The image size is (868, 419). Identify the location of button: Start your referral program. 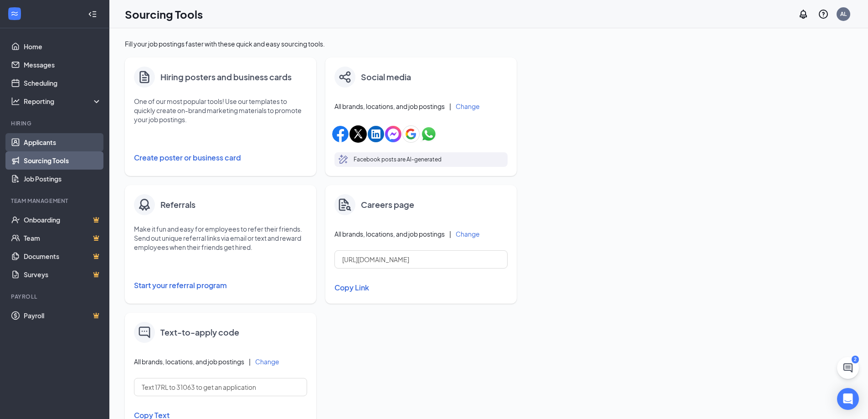
(220, 286).